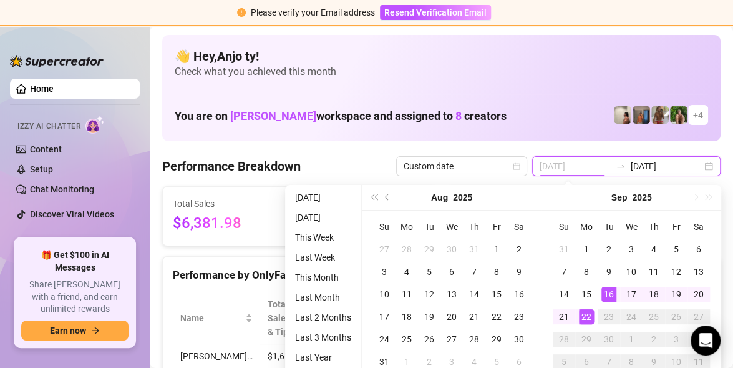 The image size is (733, 368). I want to click on div: Performance by OnlyFans Creator, so click(346, 275).